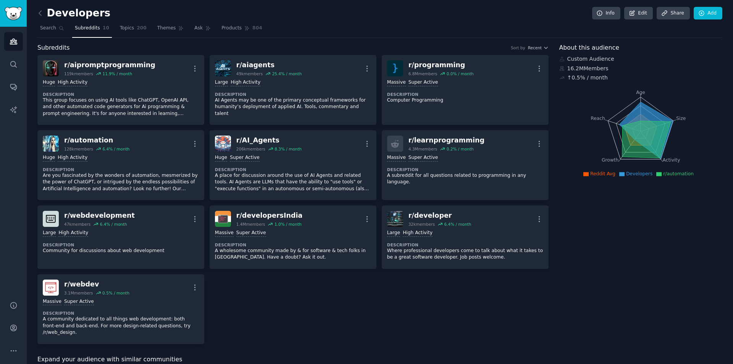 The width and height of the screenshot is (733, 364). Describe the element at coordinates (422, 224) in the screenshot. I see `div: 32k members` at that location.